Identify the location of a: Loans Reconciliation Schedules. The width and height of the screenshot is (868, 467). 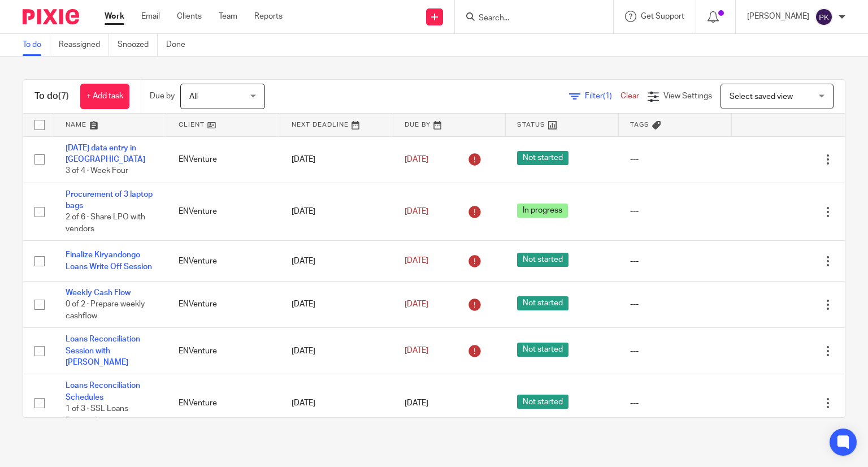
(103, 391).